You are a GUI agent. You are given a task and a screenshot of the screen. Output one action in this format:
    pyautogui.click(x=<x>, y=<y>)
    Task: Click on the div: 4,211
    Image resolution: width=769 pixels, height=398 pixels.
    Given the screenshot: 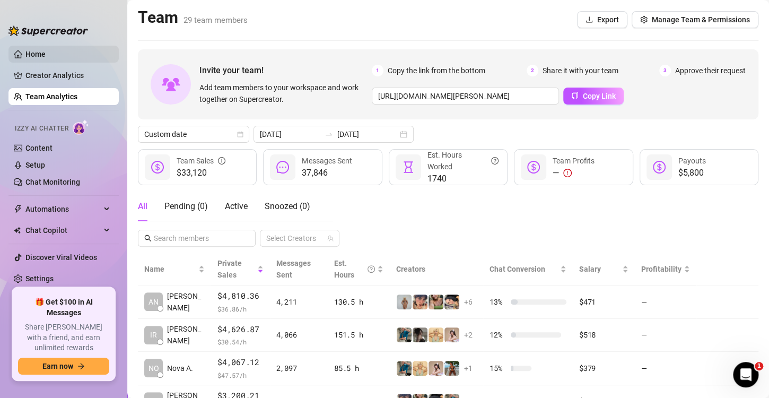 What is the action you would take?
    pyautogui.click(x=299, y=302)
    